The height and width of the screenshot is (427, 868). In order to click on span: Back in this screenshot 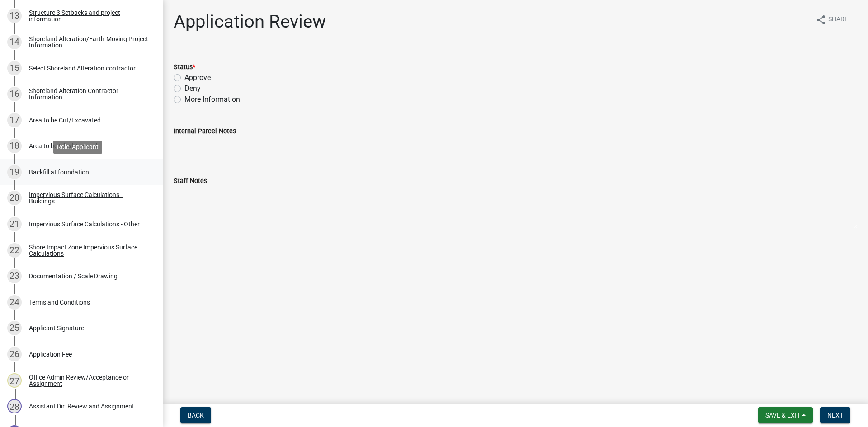, I will do `click(196, 415)`.